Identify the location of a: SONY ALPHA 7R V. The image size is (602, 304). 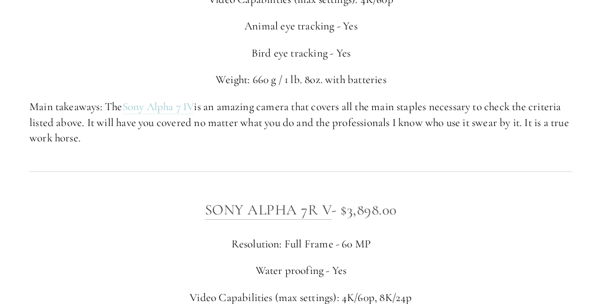
(269, 210).